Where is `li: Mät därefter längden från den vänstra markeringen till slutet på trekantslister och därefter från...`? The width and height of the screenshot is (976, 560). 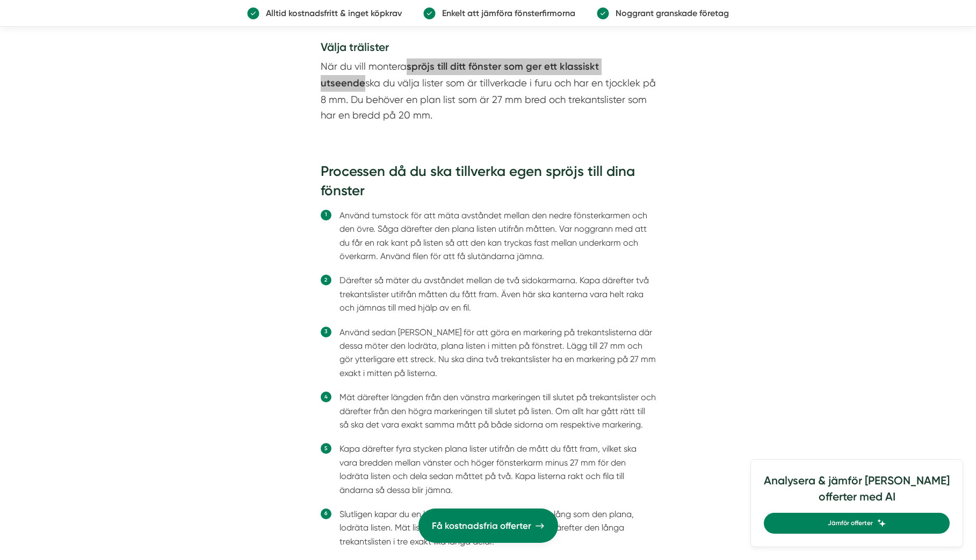 li: Mät därefter längden från den vänstra markeringen till slutet på trekantslister och därefter från... is located at coordinates (498, 411).